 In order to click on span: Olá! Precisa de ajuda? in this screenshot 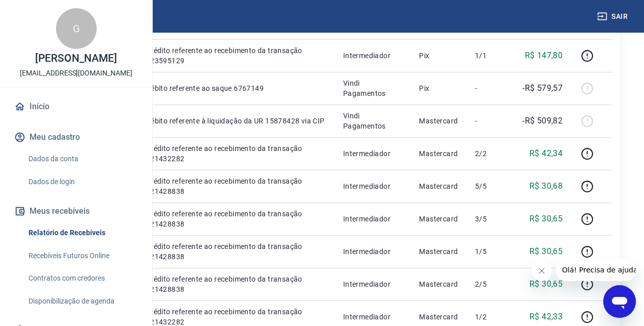, I will do `click(46, 11)`.